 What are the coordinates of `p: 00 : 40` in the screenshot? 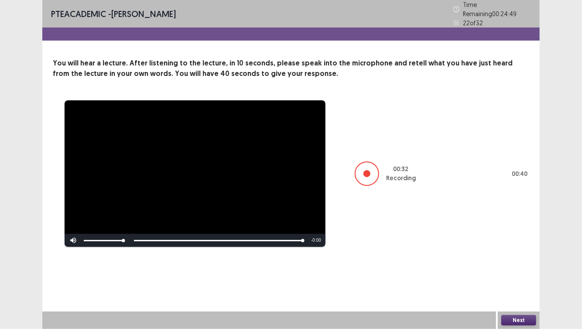 It's located at (519, 174).